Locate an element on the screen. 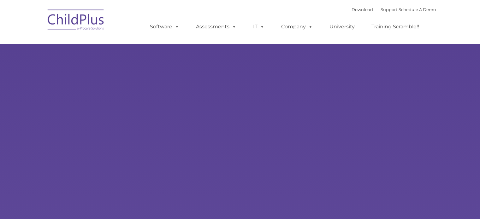  a: Assessments is located at coordinates (216, 27).